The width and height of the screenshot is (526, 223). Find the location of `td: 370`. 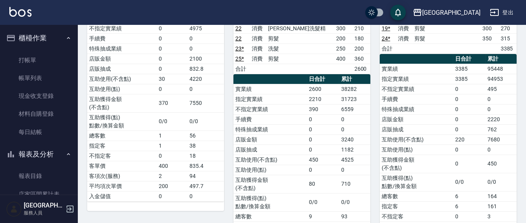

td: 370 is located at coordinates (172, 103).